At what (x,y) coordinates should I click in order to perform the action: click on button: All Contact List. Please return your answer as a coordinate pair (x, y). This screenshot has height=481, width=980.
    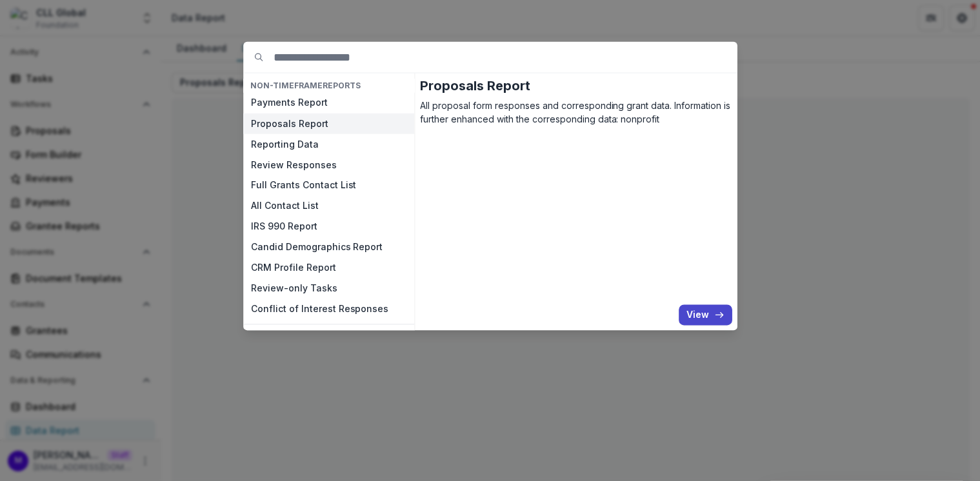
    Looking at the image, I should click on (329, 206).